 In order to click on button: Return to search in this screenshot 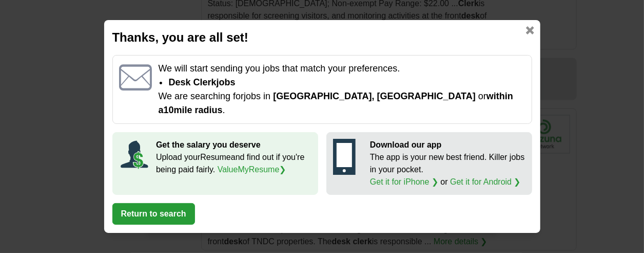, I will do `click(153, 213)`.